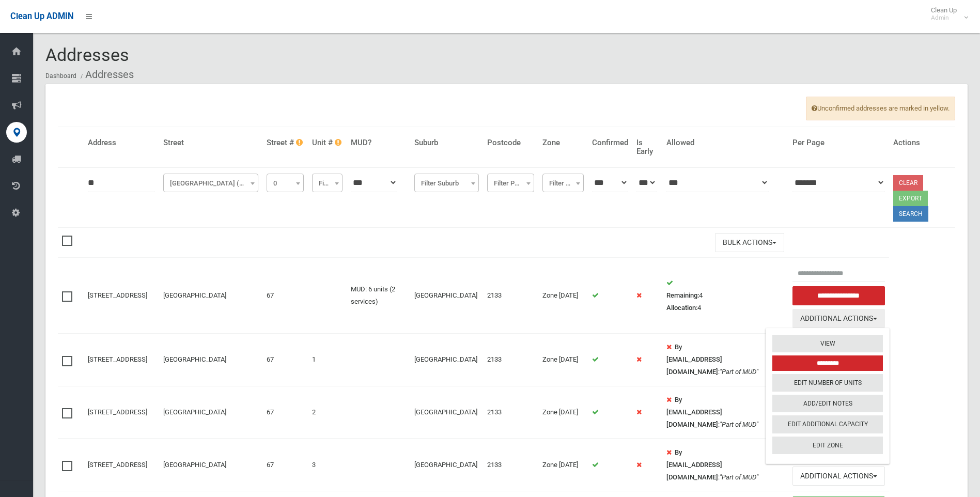 The height and width of the screenshot is (497, 980). Describe the element at coordinates (725, 142) in the screenshot. I see `h4: Allowed` at that location.